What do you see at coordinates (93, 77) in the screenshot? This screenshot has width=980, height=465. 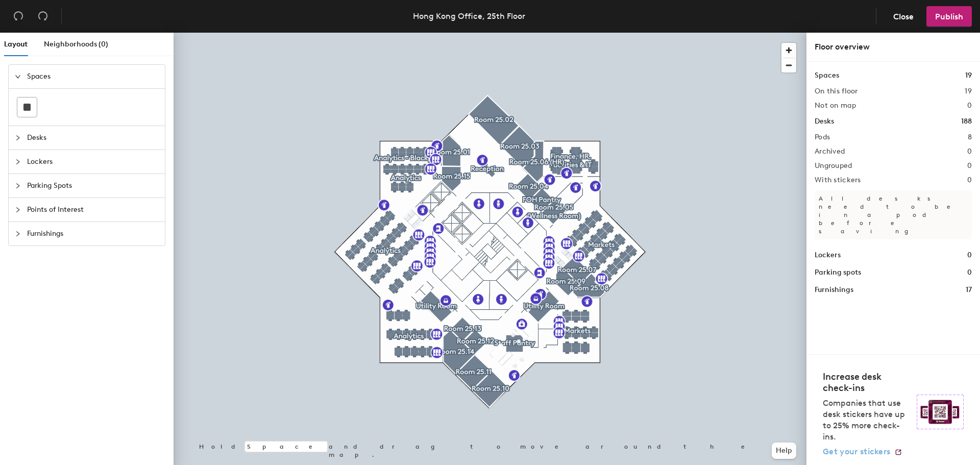 I see `span: Spaces` at bounding box center [93, 77].